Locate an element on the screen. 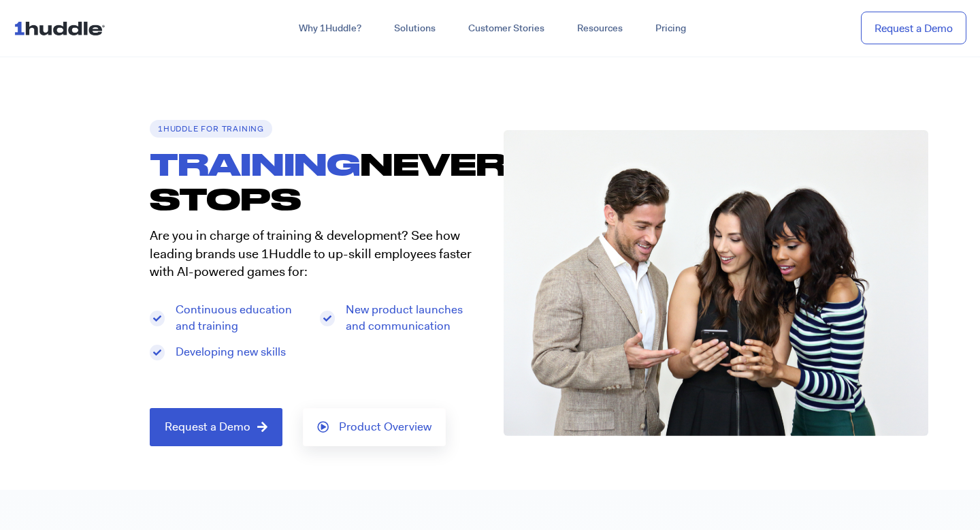 The image size is (980, 530). p: Are you in charge of training & development? See how leading brands use 1Huddle to up-skill emplo... is located at coordinates (313, 254).